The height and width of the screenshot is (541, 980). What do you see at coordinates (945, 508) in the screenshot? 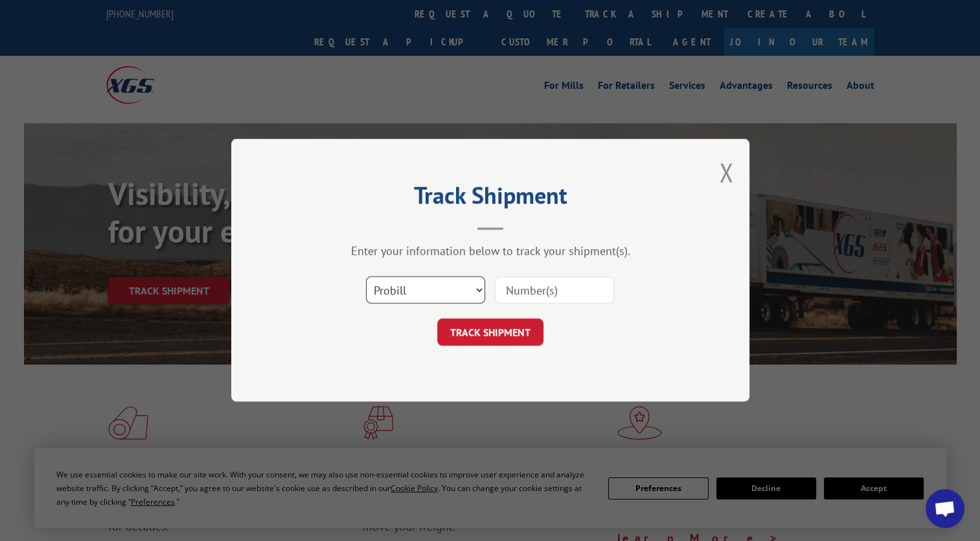
I see `div: Open chat` at bounding box center [945, 508].